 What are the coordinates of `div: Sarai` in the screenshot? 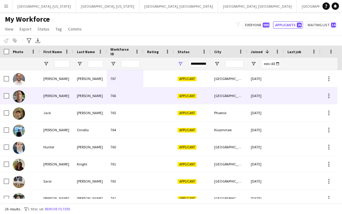 It's located at (56, 181).